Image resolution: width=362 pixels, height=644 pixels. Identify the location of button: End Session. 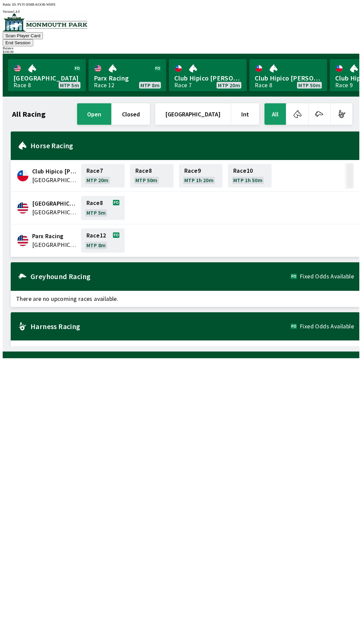
(18, 43).